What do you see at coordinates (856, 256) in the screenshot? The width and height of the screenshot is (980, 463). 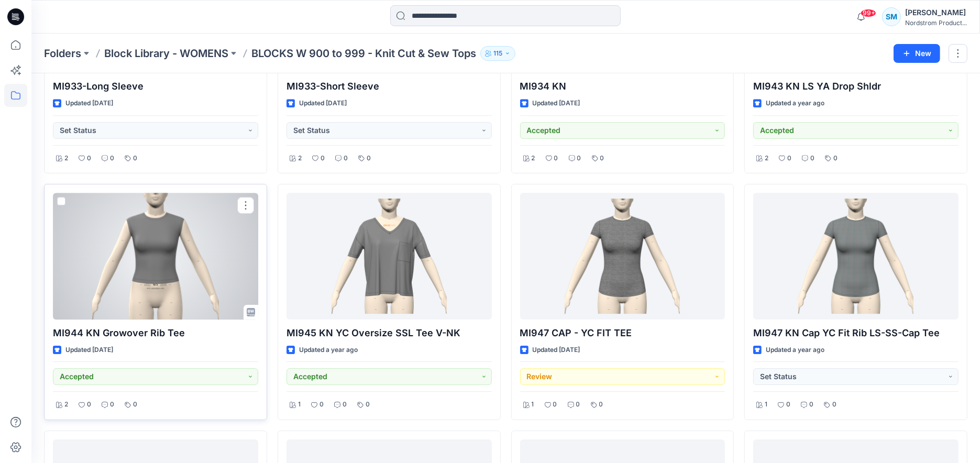 I see `a: MI947 KN Cap YC Fit Rib LS-SS-Cap Tee` at bounding box center [856, 256].